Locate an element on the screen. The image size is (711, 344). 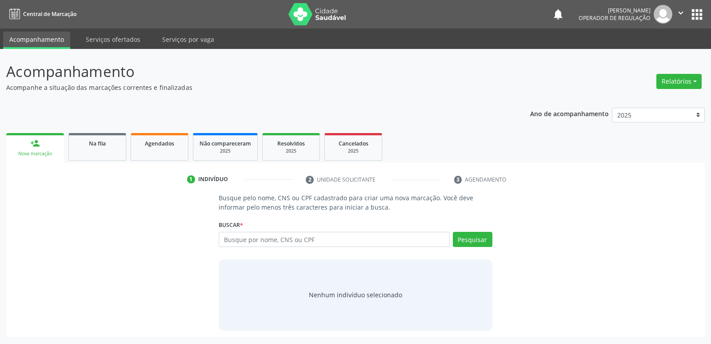
a: Serviços ofertados is located at coordinates (113, 39).